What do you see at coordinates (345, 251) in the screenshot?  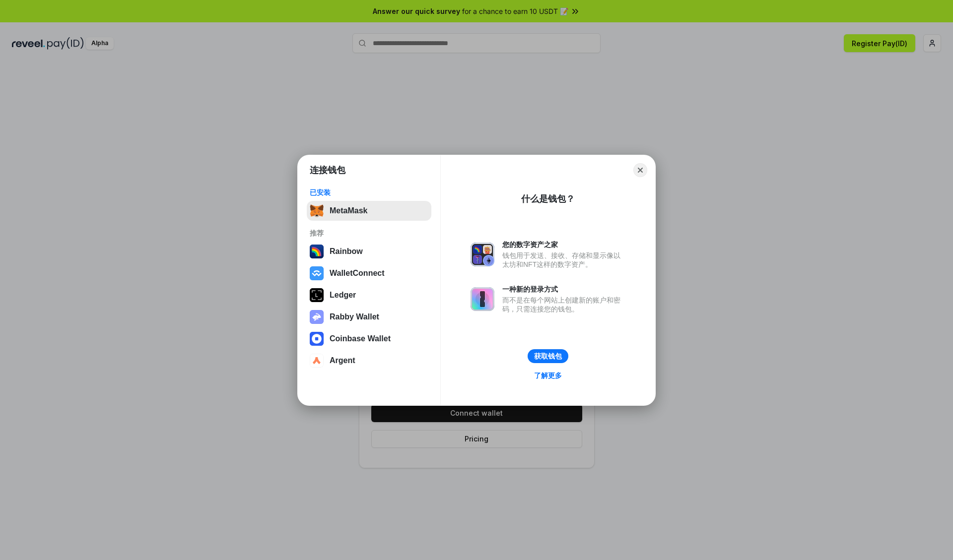 I see `div: Rainbow` at bounding box center [345, 251].